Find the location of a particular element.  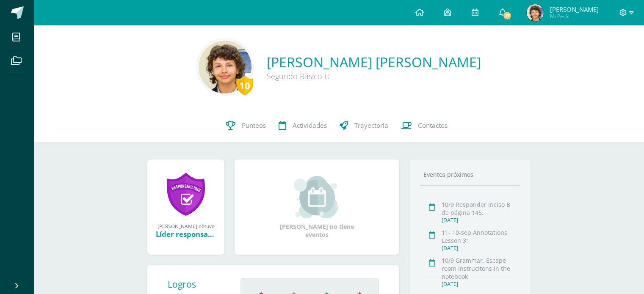

span: Trayectoria is located at coordinates (371, 126).